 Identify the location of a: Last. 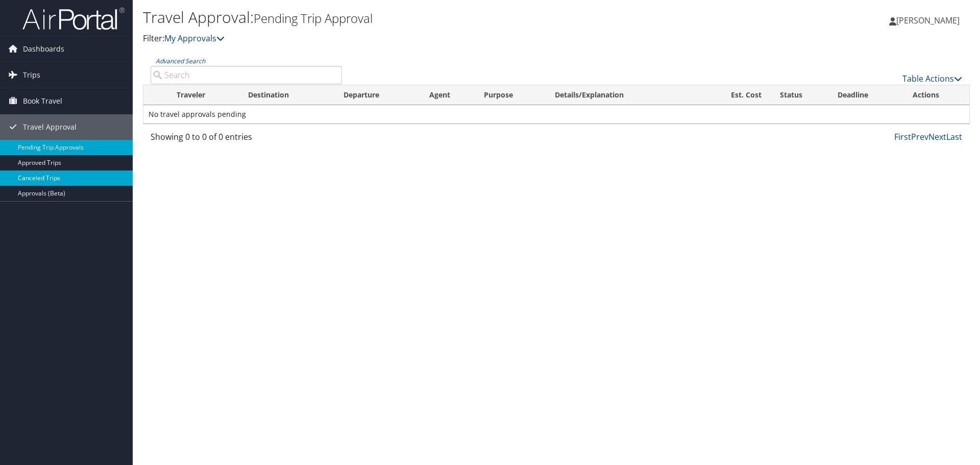
(954, 136).